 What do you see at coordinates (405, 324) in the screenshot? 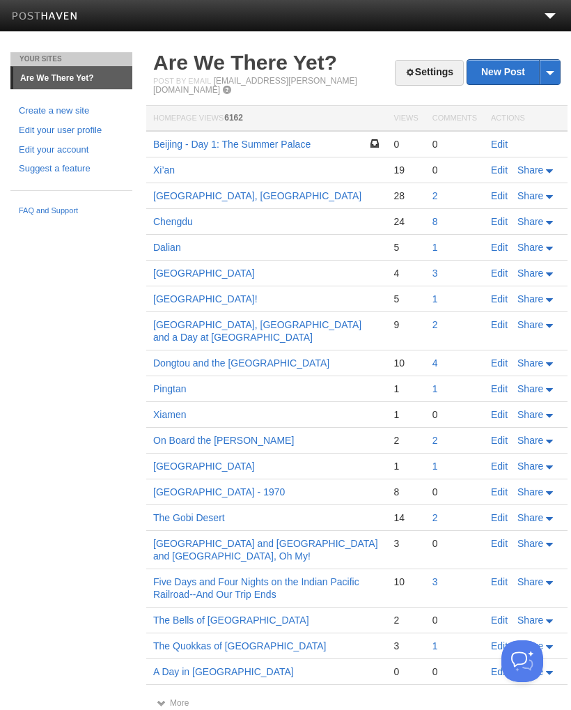
I see `div: 9` at bounding box center [405, 324].